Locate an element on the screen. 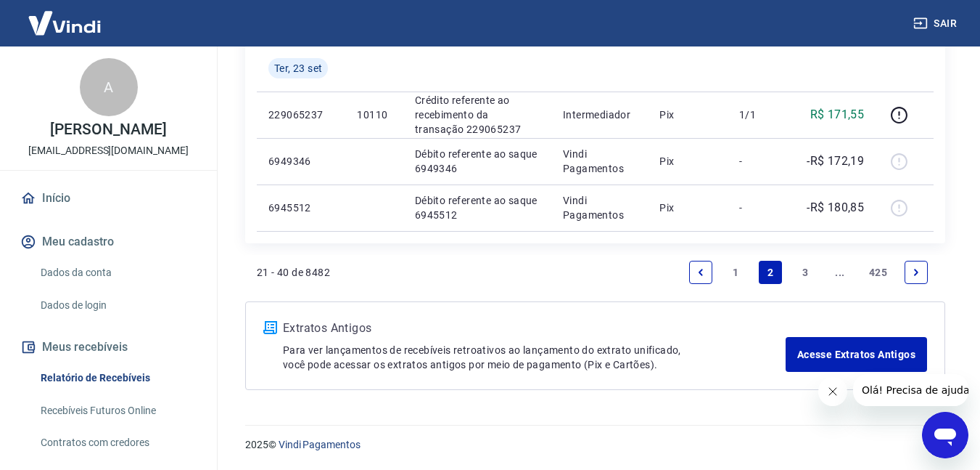 The height and width of the screenshot is (470, 980). a: Page 1 is located at coordinates (736, 272).